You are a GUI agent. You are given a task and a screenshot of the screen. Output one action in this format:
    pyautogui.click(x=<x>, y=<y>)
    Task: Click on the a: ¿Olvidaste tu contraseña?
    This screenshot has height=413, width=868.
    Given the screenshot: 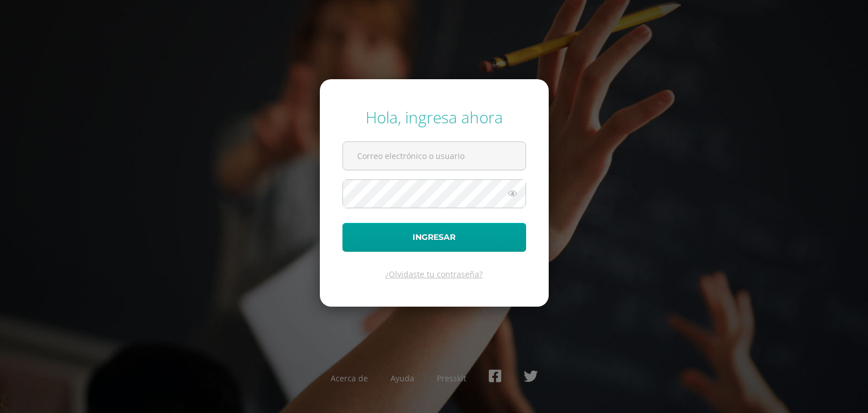 What is the action you would take?
    pyautogui.click(x=434, y=274)
    